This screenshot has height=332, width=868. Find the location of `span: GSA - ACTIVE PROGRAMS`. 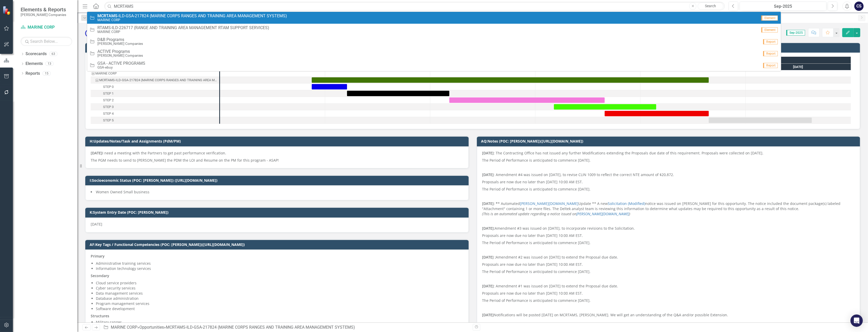

span: GSA - ACTIVE PROGRAMS is located at coordinates (121, 63).